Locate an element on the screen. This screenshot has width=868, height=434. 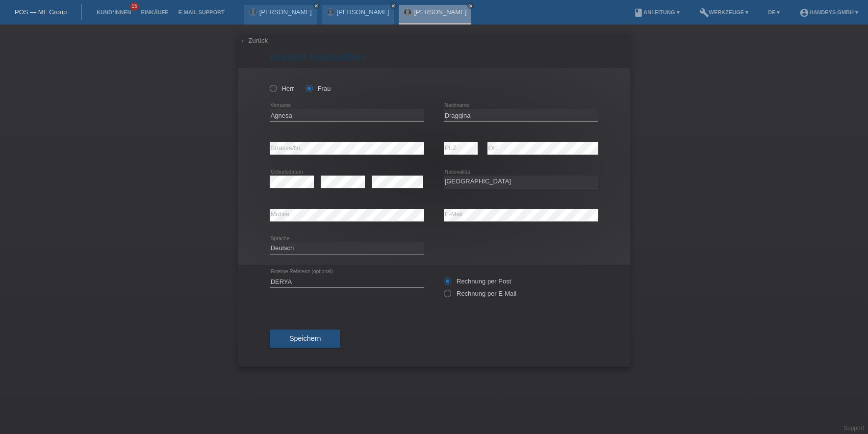
label: Rechnung per E-Mail is located at coordinates (480, 294).